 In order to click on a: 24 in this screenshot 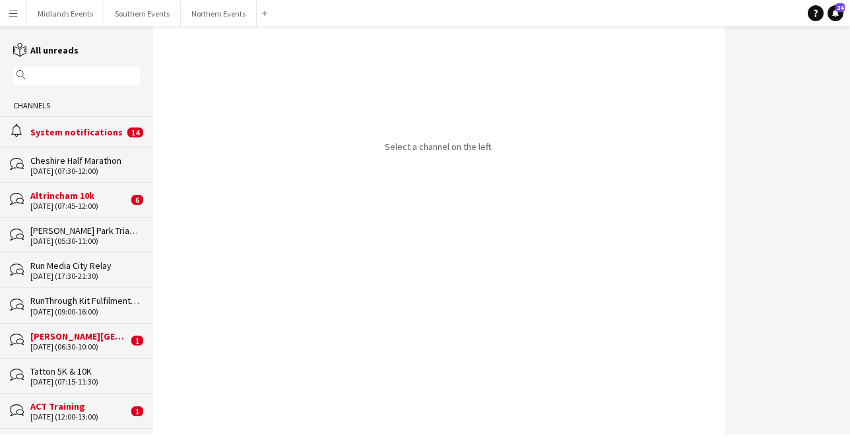, I will do `click(836, 13)`.